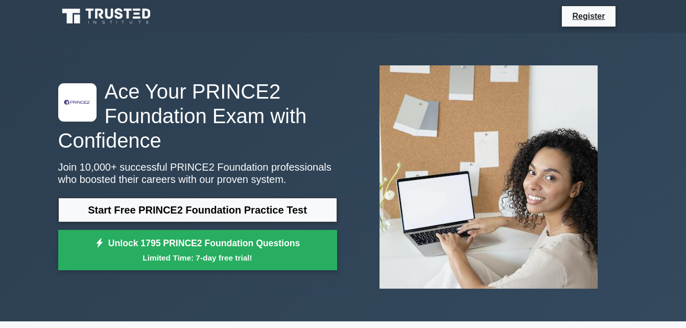 The image size is (686, 328). Describe the element at coordinates (198, 257) in the screenshot. I see `small: Limited Time: 7-day free trial!` at that location.